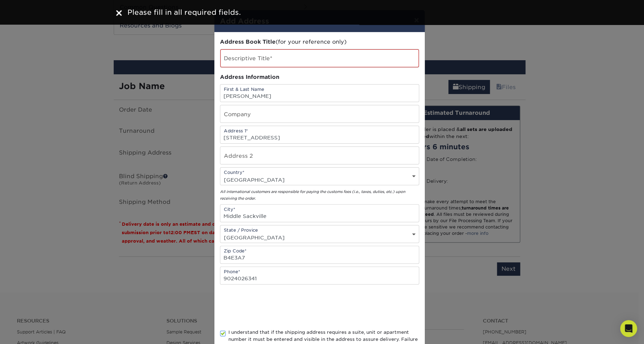 This screenshot has width=644, height=344. I want to click on div: Address Information, so click(319, 77).